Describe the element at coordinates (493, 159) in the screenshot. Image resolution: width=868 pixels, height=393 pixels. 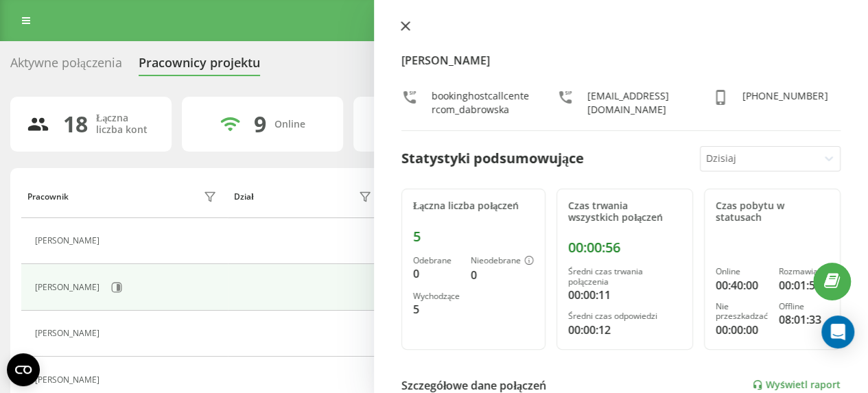
I see `div: Statystyki podsumowujące` at that location.